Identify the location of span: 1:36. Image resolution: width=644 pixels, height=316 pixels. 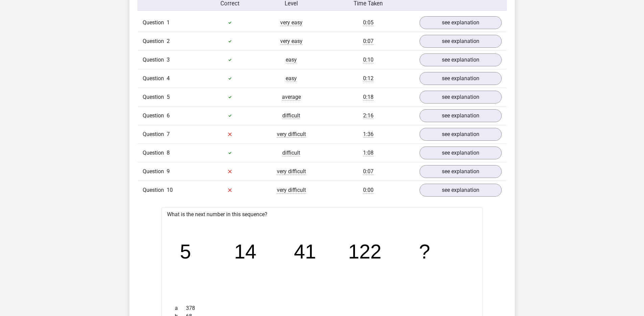
(368, 134).